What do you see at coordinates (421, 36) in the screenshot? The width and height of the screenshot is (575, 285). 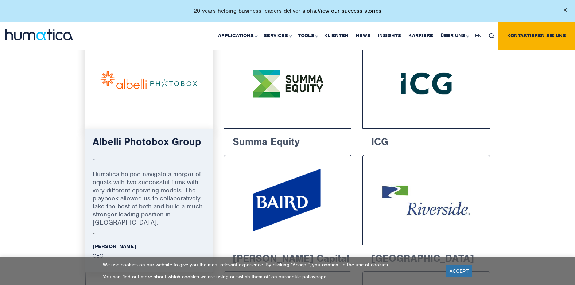 I see `a: Karriere` at bounding box center [421, 36].